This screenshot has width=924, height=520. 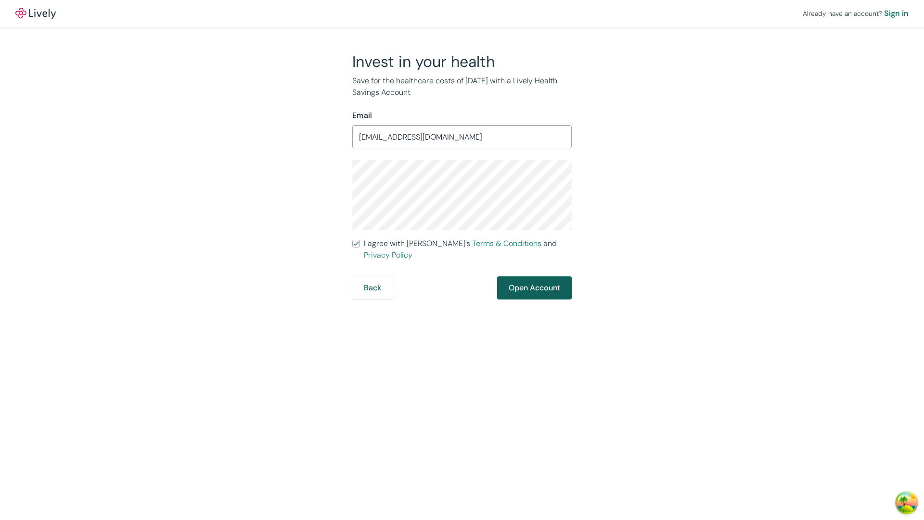 I want to click on a: Privacy Policy, so click(x=388, y=255).